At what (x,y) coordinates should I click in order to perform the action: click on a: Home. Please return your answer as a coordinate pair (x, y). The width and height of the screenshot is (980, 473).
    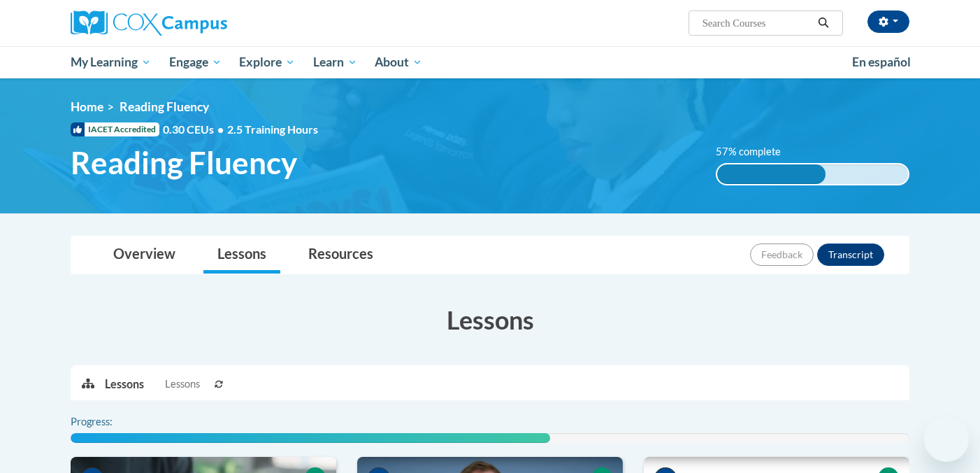
    Looking at the image, I should click on (87, 107).